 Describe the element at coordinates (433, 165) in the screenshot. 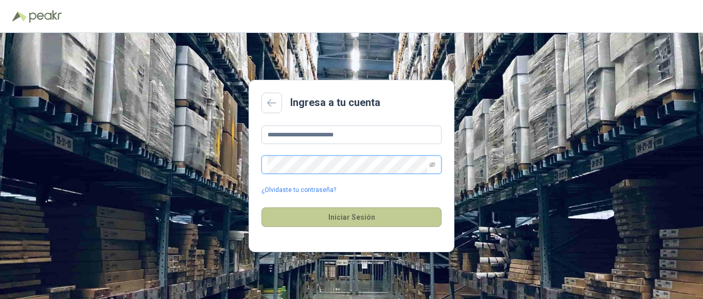

I see `span: eye-invisible` at that location.